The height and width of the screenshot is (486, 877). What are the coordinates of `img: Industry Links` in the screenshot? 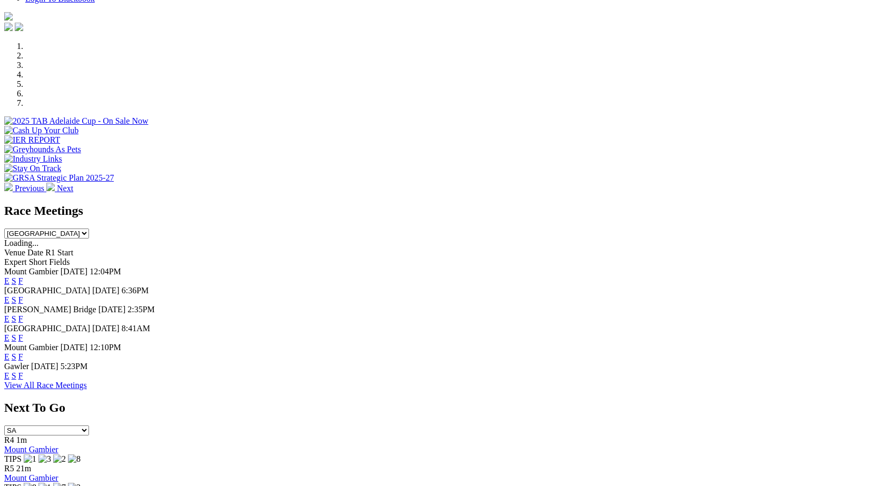 It's located at (33, 159).